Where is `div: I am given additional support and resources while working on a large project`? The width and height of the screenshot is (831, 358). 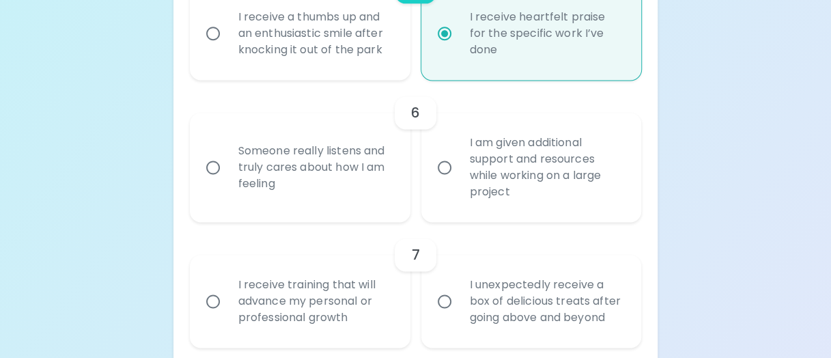 div: I am given additional support and resources while working on a large project is located at coordinates (546, 167).